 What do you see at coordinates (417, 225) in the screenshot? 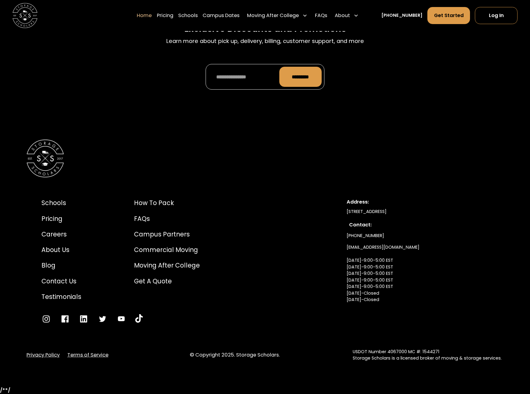
I see `div: Contact:` at bounding box center [417, 225].